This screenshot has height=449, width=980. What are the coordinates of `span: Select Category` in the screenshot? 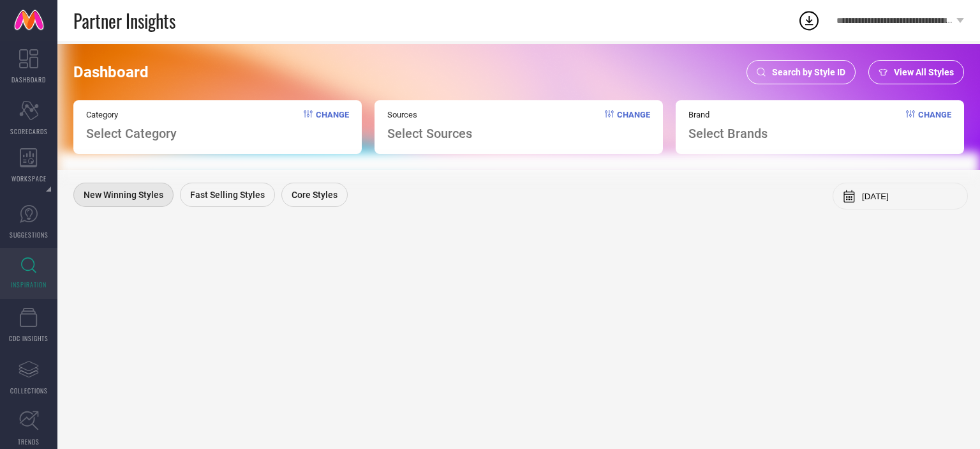 It's located at (131, 134).